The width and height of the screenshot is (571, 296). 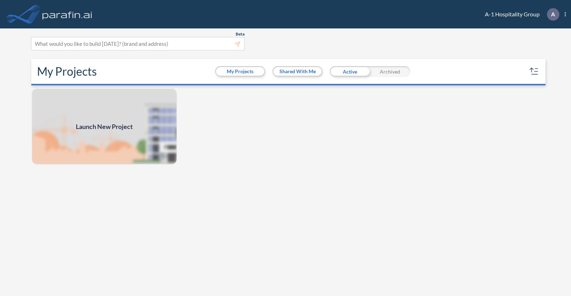 I want to click on a: Launch New Project, so click(x=104, y=127).